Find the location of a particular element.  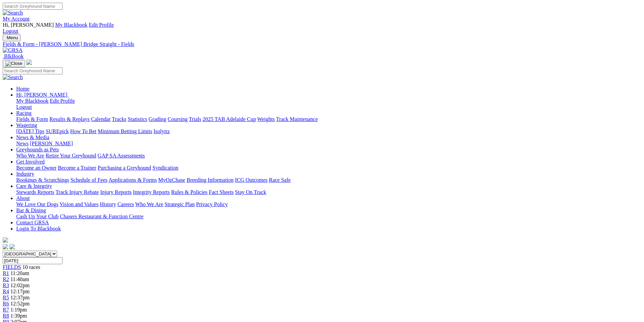

span: 12:52pm is located at coordinates (20, 303).